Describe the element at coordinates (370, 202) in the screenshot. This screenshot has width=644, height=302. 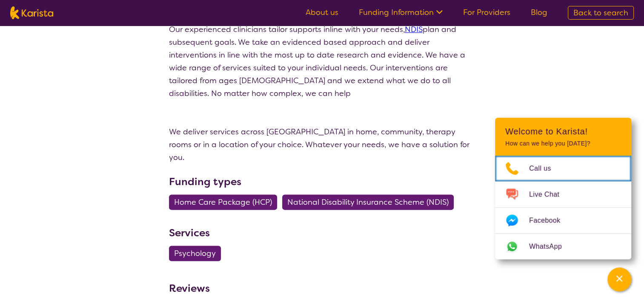
I see `a: National Disability Insurance Scheme (NDIS)` at that location.